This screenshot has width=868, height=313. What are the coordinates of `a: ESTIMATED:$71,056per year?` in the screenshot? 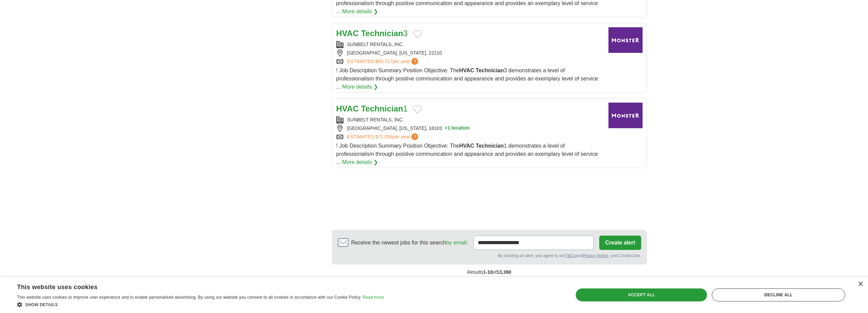 It's located at (383, 136).